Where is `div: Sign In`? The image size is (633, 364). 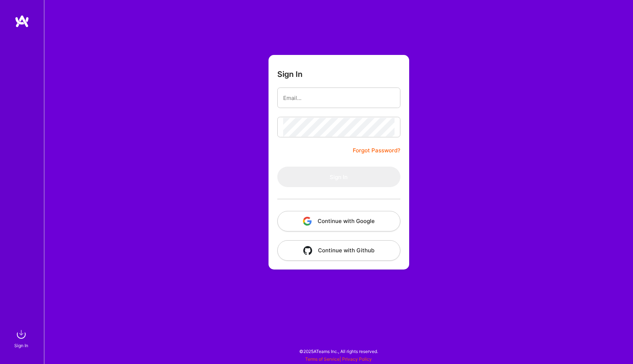 div: Sign In is located at coordinates (21, 345).